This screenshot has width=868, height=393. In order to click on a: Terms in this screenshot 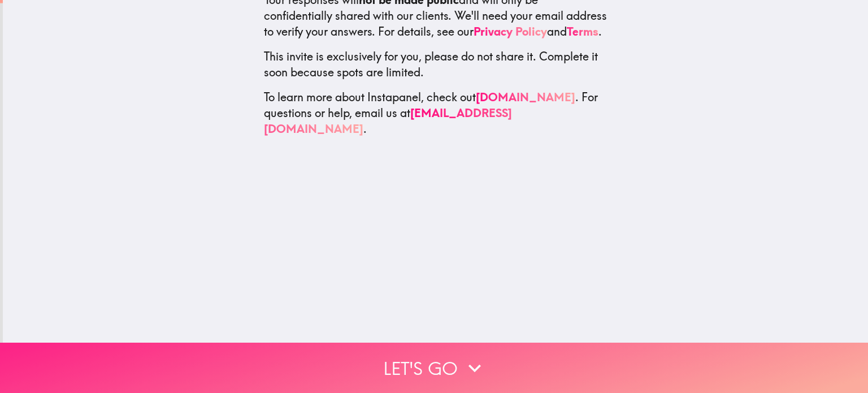, I will do `click(583, 30)`.